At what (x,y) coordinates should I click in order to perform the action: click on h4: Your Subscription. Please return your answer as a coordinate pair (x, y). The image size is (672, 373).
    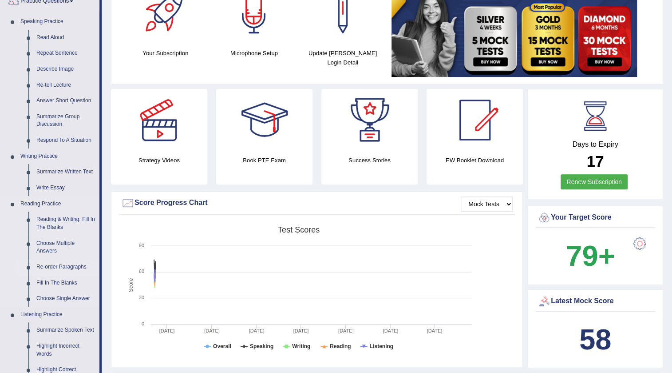
    Looking at the image, I should click on (166, 53).